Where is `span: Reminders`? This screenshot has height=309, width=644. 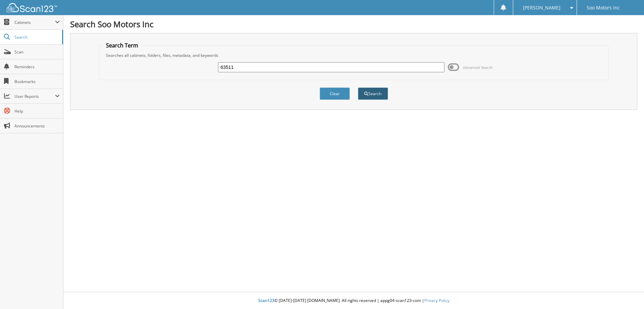
span: Reminders is located at coordinates (37, 66).